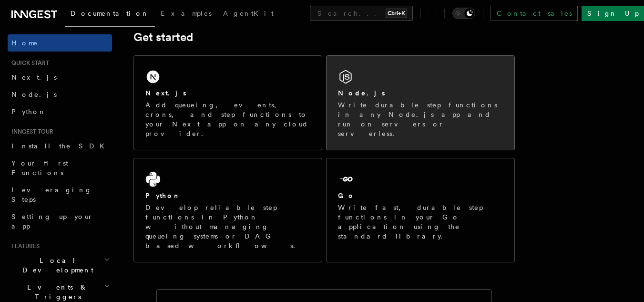 The height and width of the screenshot is (302, 644). What do you see at coordinates (34, 94) in the screenshot?
I see `span: Node.js` at bounding box center [34, 94].